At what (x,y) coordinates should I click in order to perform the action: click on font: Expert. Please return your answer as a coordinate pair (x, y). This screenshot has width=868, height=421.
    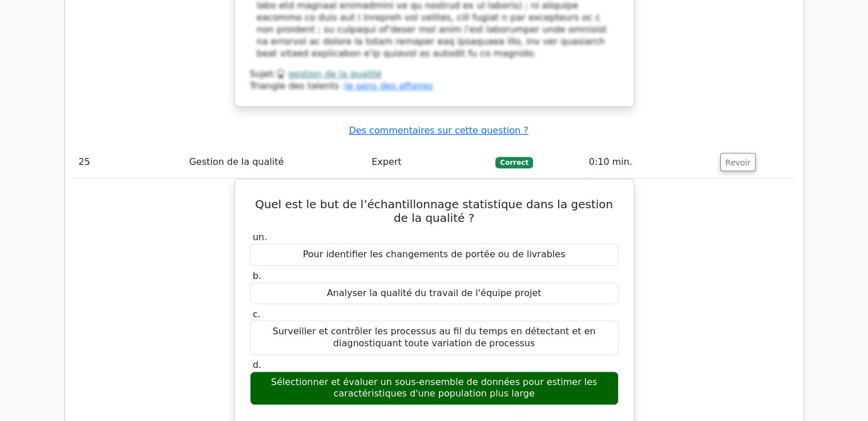
    Looking at the image, I should click on (386, 161).